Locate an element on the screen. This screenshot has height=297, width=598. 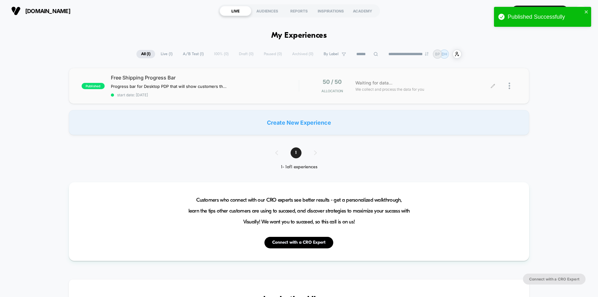
div: Published Successfully is located at coordinates (545, 17).